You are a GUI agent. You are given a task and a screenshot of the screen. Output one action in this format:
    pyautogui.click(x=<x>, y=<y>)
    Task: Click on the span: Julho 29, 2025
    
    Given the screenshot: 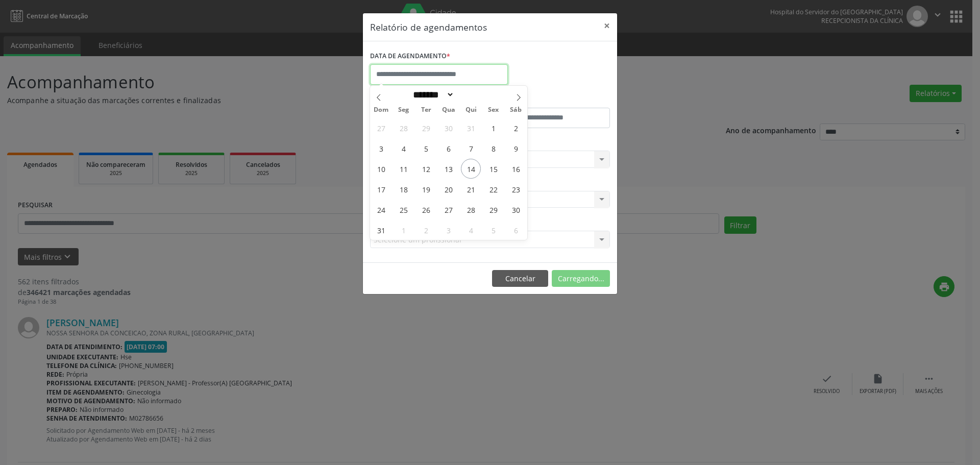 What is the action you would take?
    pyautogui.click(x=426, y=128)
    